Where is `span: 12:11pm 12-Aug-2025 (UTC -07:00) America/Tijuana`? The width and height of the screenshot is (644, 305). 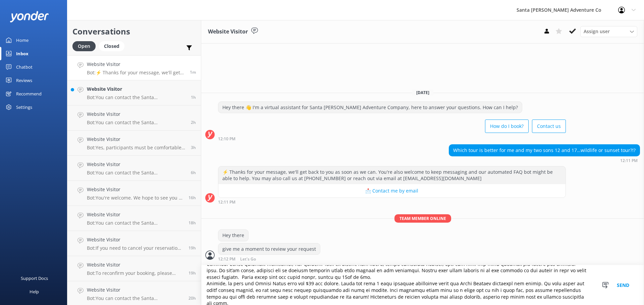 span: 12:11pm 12-Aug-2025 (UTC -07:00) America/Tijuana is located at coordinates (193, 72).